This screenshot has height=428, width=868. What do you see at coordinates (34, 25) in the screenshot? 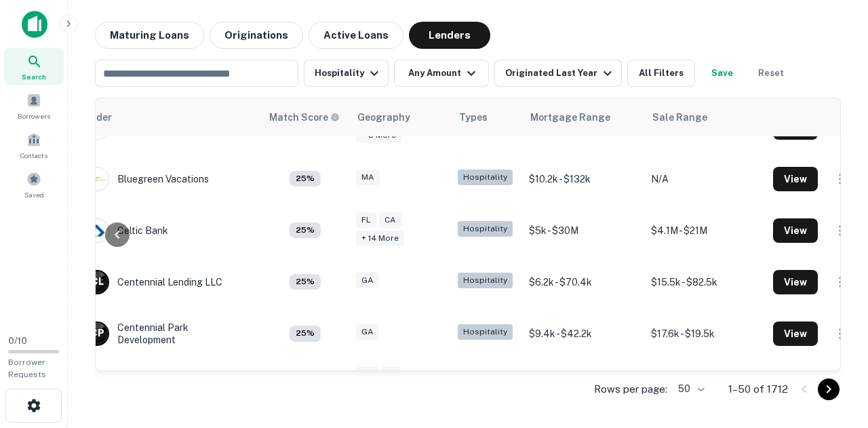
I see `img: capitalize-icon.png` at bounding box center [34, 25].